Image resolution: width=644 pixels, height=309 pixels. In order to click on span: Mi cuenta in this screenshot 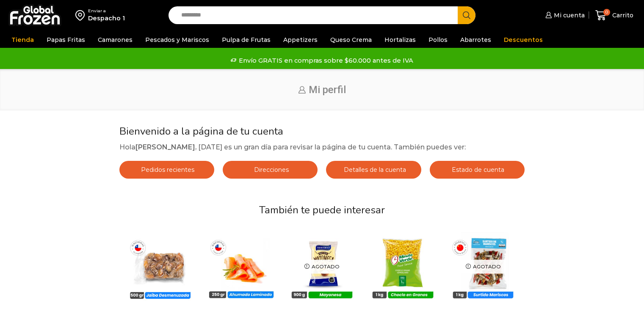, I will do `click(568, 15)`.